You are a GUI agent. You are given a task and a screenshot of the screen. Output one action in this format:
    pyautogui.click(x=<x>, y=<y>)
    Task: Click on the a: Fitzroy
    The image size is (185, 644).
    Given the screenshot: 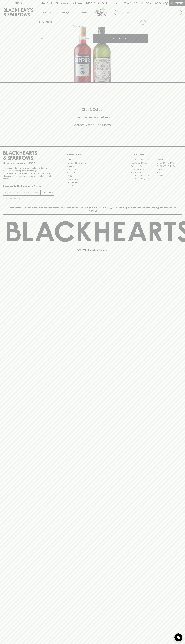 What is the action you would take?
    pyautogui.click(x=169, y=169)
    